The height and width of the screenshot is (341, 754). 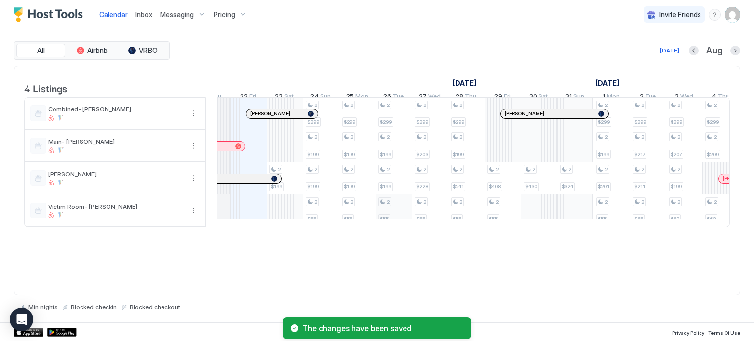 What do you see at coordinates (531, 187) in the screenshot?
I see `span: $430` at bounding box center [531, 187].